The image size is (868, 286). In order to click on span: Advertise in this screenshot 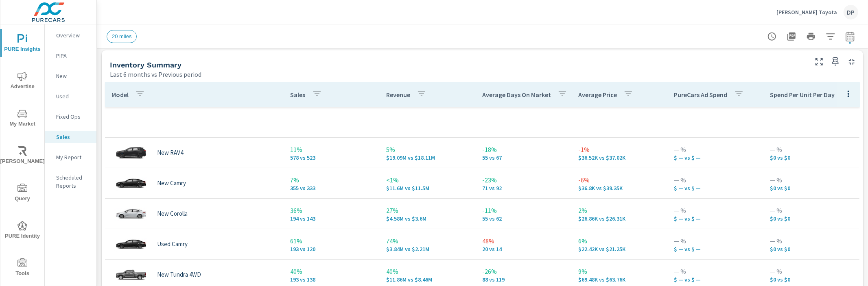, I will do `click(23, 81)`.